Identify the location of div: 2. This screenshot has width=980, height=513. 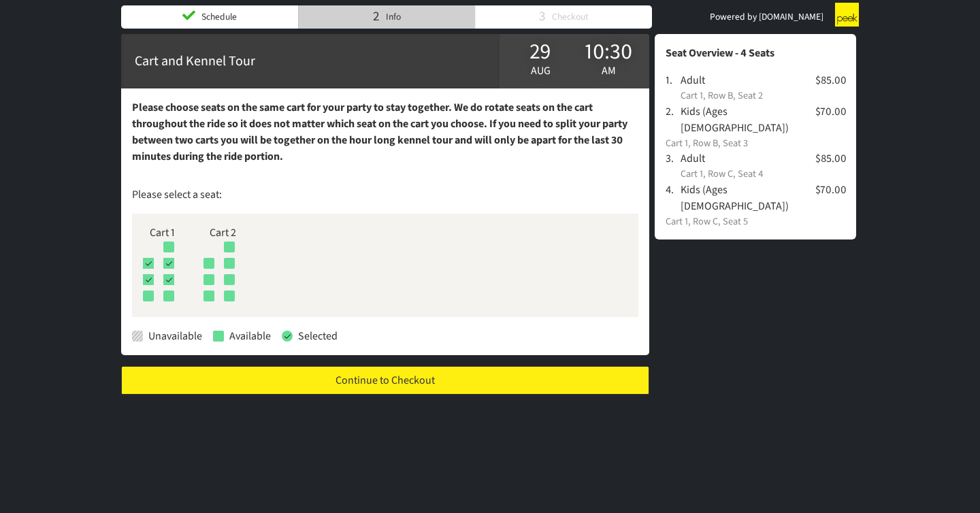
(376, 16).